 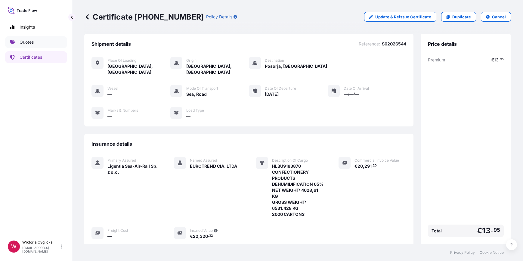 I want to click on span: Destination, so click(x=275, y=61).